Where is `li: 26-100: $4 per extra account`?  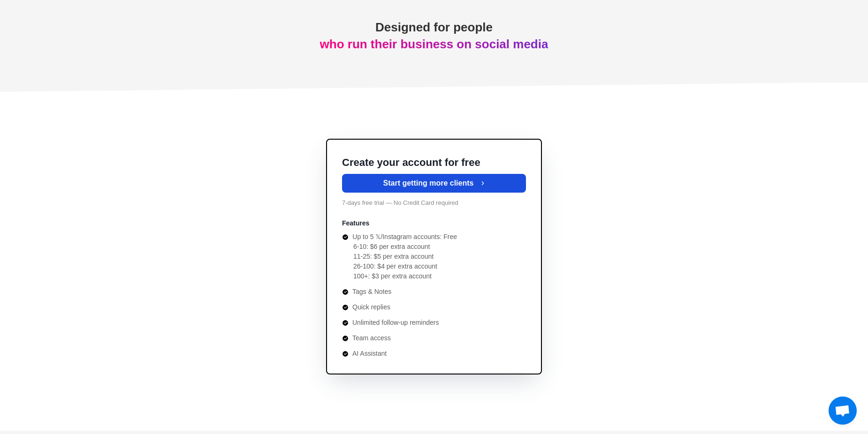 li: 26-100: $4 per extra account is located at coordinates (440, 267).